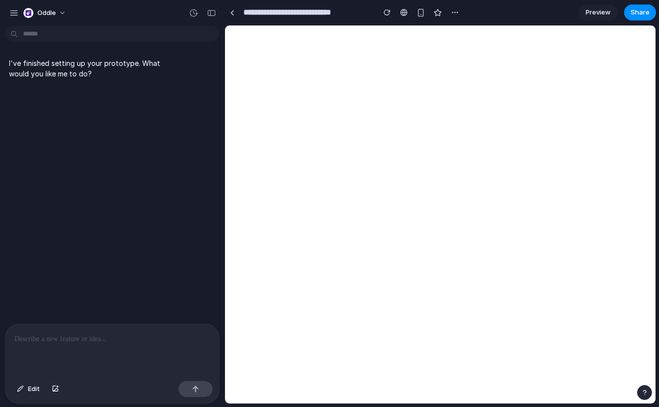 The height and width of the screenshot is (407, 659). I want to click on button: Edit, so click(28, 389).